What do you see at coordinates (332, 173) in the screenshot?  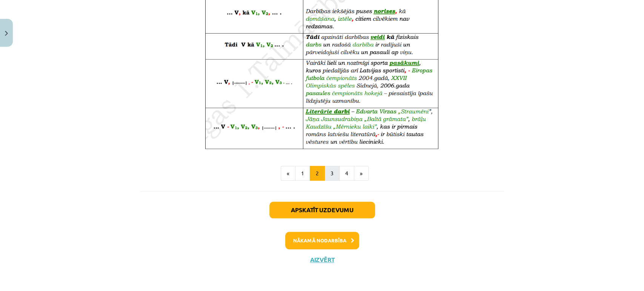 I see `button: 3` at bounding box center [332, 173].